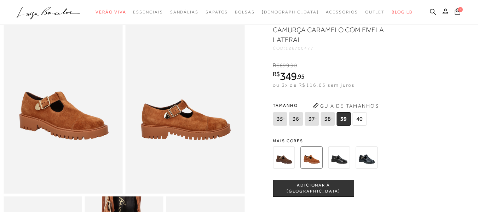 The width and height of the screenshot is (478, 212). I want to click on span: Bolsas, so click(245, 12).